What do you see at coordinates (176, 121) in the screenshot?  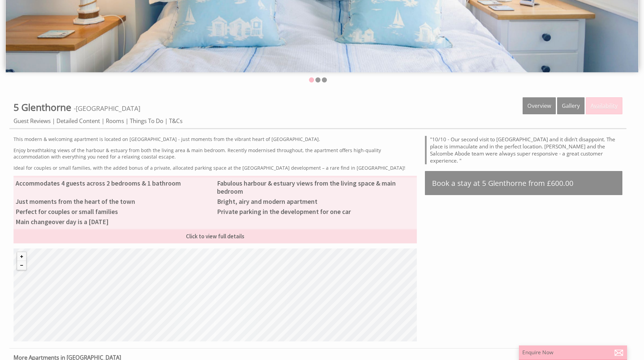 I see `a: T&Cs` at bounding box center [176, 121].